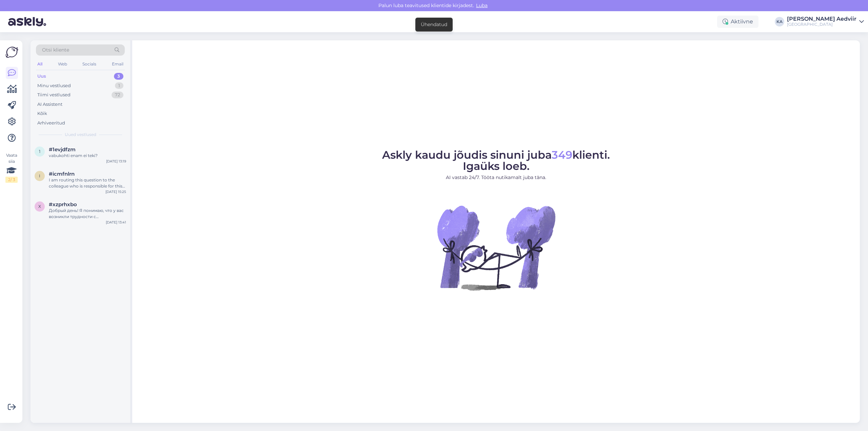 The image size is (868, 431). Describe the element at coordinates (496, 247) in the screenshot. I see `img: No Chat active` at that location.